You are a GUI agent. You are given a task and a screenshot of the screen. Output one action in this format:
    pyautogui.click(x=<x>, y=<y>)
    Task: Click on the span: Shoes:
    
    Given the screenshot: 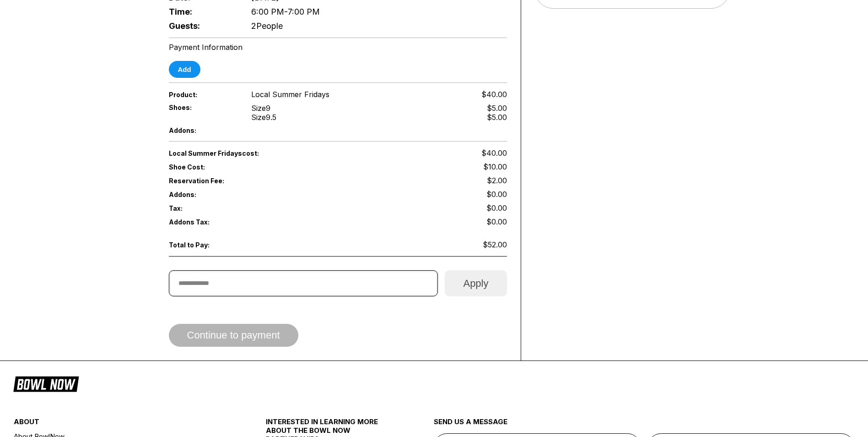 What is the action you would take?
    pyautogui.click(x=203, y=107)
    